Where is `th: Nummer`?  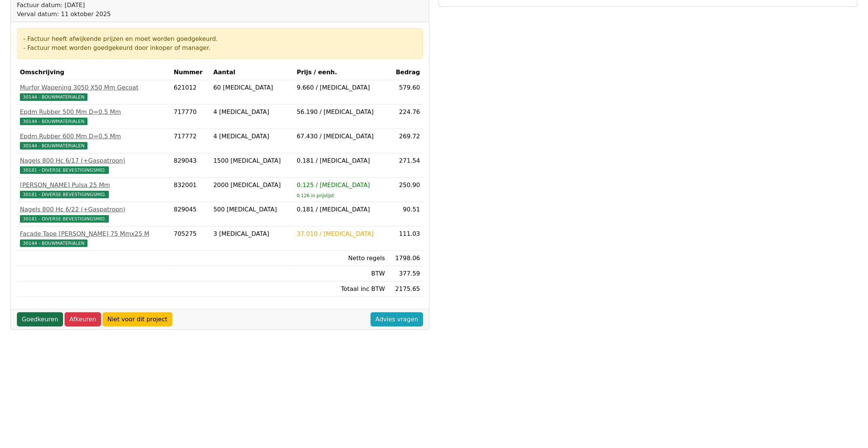
th: Nummer is located at coordinates (190, 73).